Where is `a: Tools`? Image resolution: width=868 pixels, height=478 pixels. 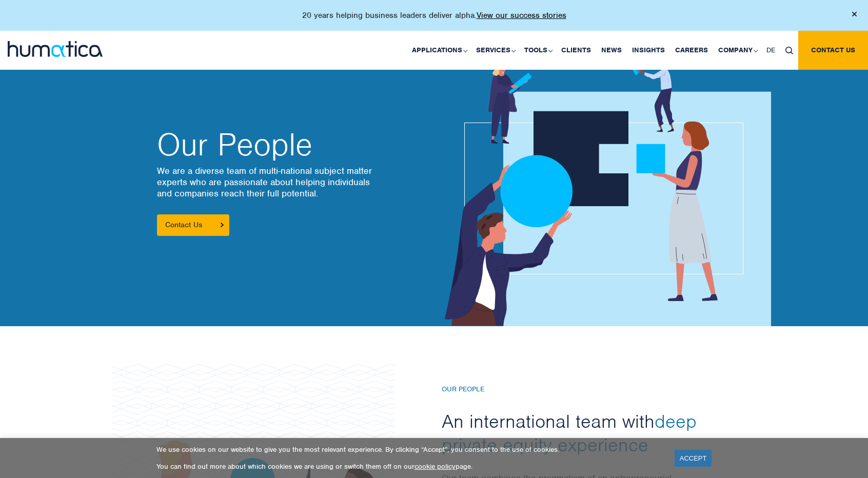 a: Tools is located at coordinates (537, 50).